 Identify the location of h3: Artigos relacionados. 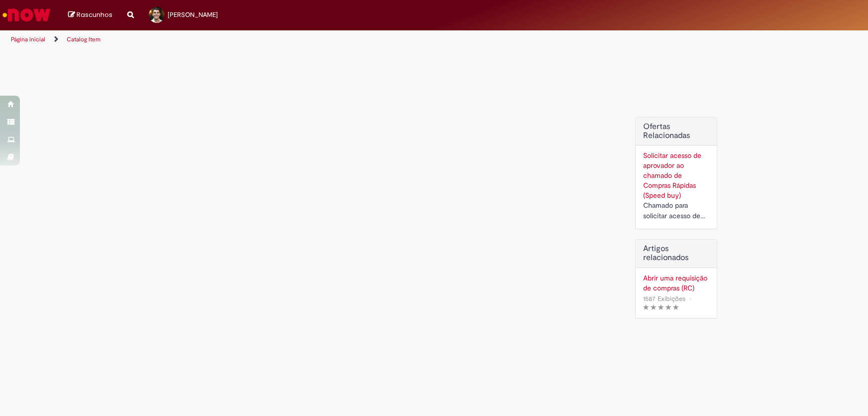
(676, 253).